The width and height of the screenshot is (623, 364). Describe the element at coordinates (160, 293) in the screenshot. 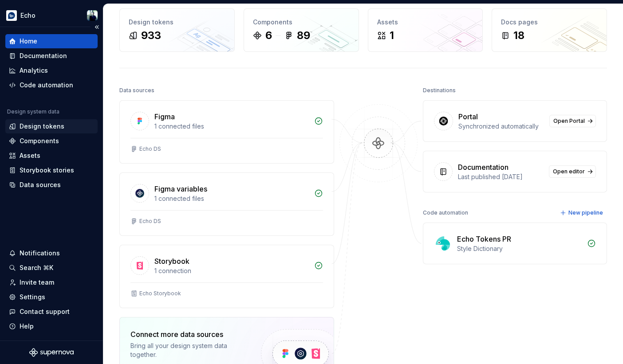

I see `div: Echo Storybook` at that location.